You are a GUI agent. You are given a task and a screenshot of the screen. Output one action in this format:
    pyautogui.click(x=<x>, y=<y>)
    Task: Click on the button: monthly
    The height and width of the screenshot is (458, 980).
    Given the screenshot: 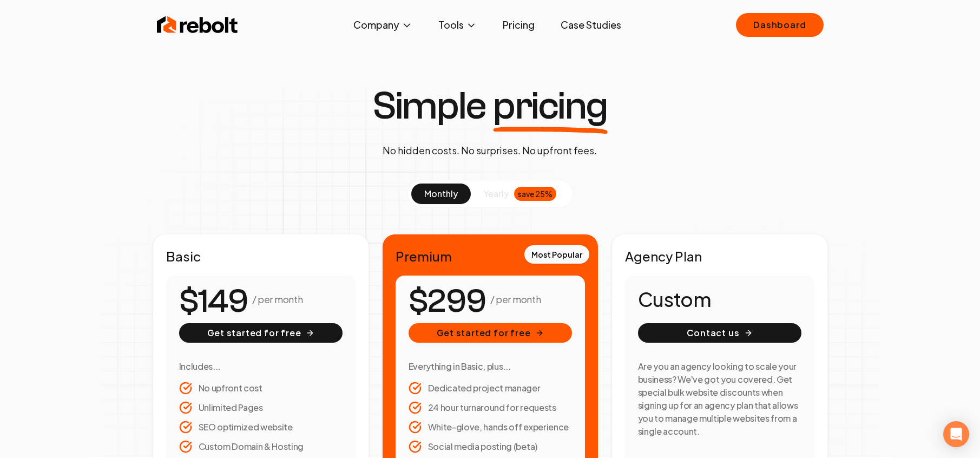 What is the action you would take?
    pyautogui.click(x=441, y=194)
    